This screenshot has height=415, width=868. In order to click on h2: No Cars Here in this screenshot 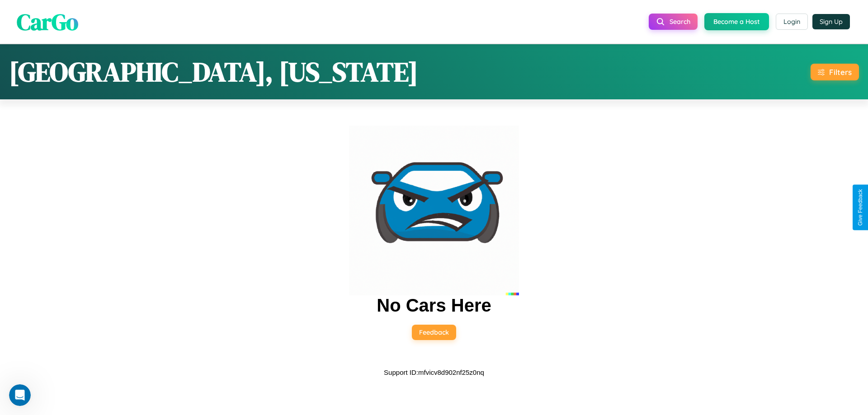, I will do `click(433, 305)`.